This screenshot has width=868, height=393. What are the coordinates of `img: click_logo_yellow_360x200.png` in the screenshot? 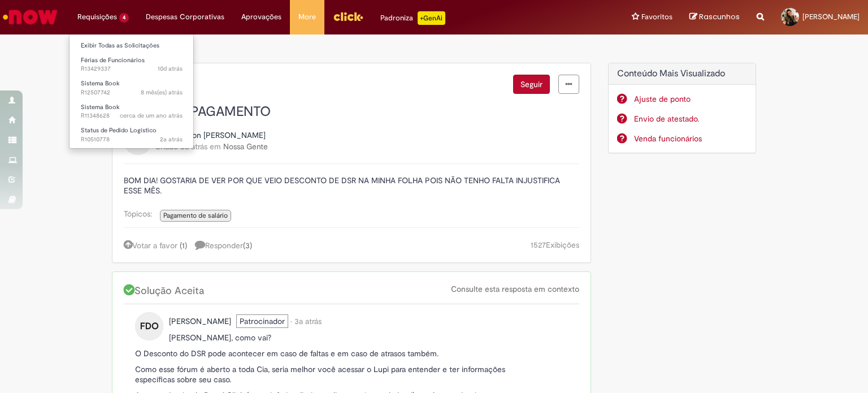 It's located at (348, 16).